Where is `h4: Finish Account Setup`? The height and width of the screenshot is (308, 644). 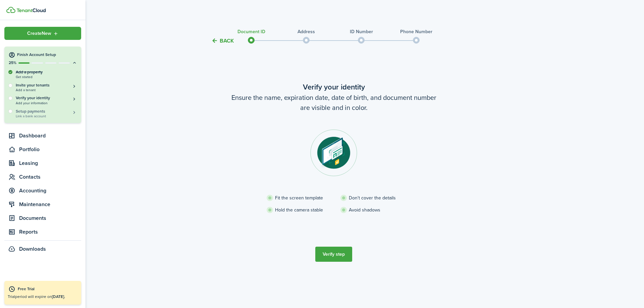
h4: Finish Account Setup is located at coordinates (47, 54).